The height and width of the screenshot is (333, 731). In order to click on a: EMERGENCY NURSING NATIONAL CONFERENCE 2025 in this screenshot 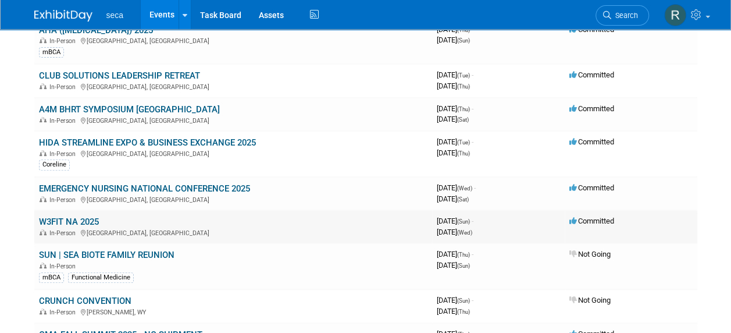, I will do `click(144, 188)`.